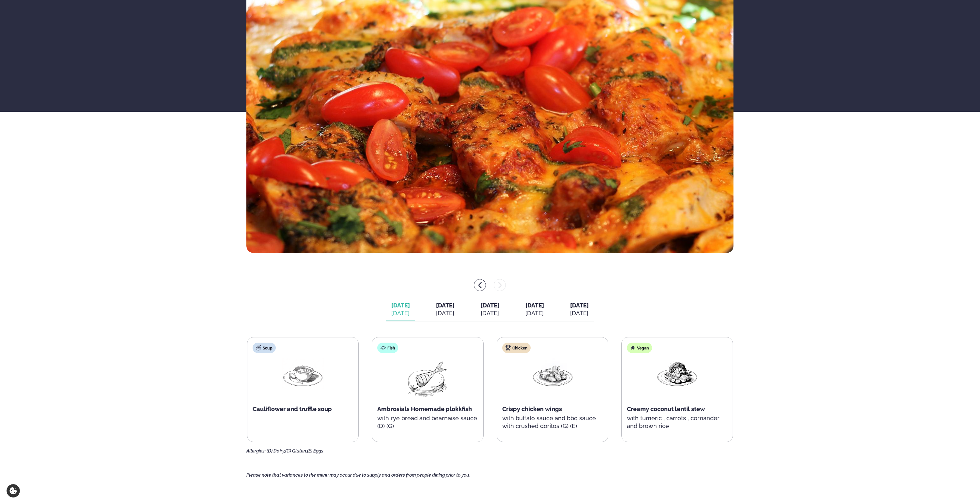 The width and height of the screenshot is (980, 504). Describe the element at coordinates (296, 451) in the screenshot. I see `span: (G) Gluten,` at that location.